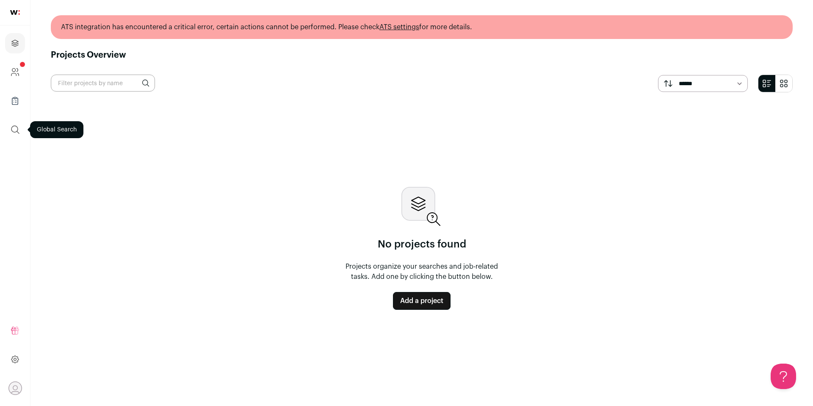 Image resolution: width=813 pixels, height=406 pixels. I want to click on a: Add a project, so click(422, 301).